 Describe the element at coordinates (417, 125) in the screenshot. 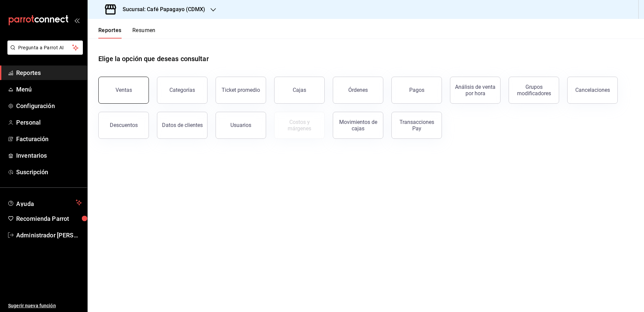

I see `button: Transacciones Pay` at that location.